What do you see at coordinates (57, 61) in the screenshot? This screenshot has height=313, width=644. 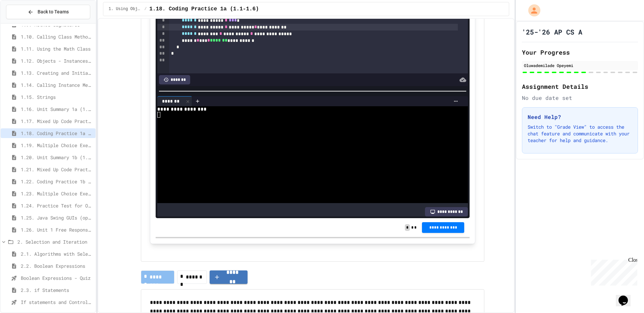 I see `span: 1.12. Objects - Instances of Classes` at bounding box center [57, 61].